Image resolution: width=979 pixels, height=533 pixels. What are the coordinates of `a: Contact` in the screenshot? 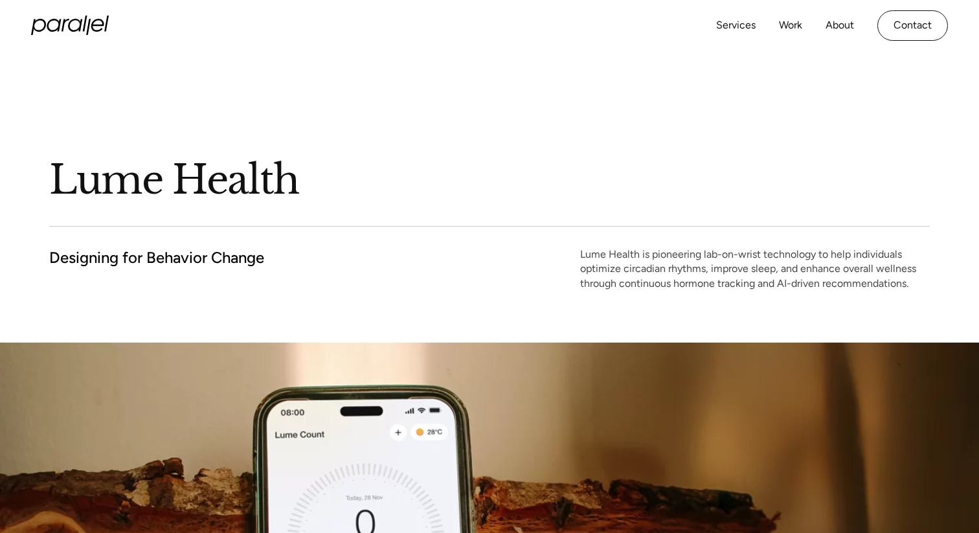 It's located at (912, 25).